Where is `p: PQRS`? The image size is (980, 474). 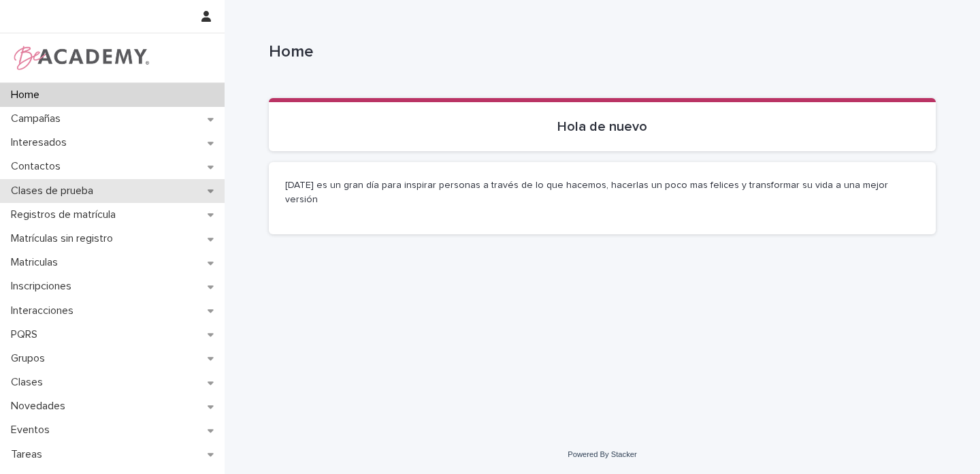
p: PQRS is located at coordinates (27, 334).